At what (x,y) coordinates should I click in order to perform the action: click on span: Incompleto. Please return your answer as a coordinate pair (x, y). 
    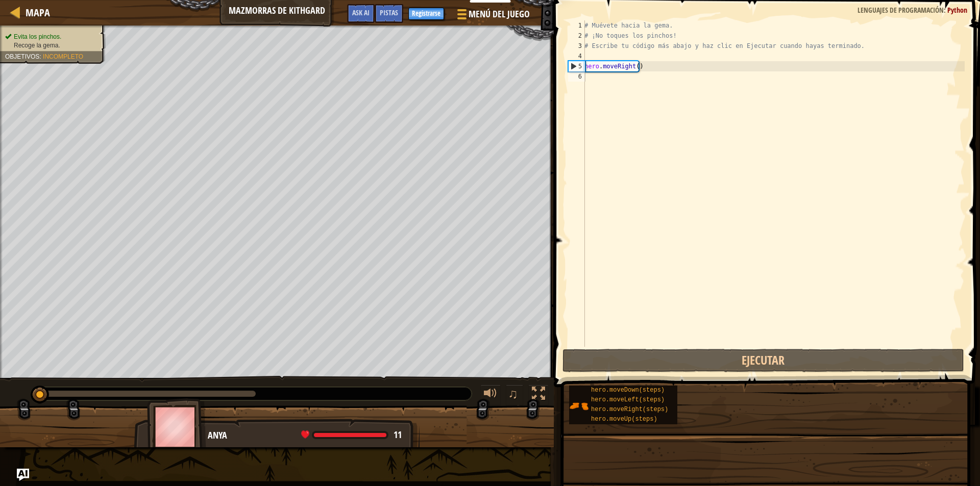
    Looking at the image, I should click on (63, 56).